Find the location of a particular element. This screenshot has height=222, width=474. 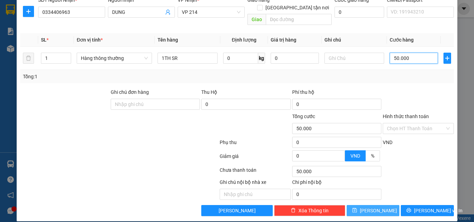

span: Thu Hộ is located at coordinates (209, 92).